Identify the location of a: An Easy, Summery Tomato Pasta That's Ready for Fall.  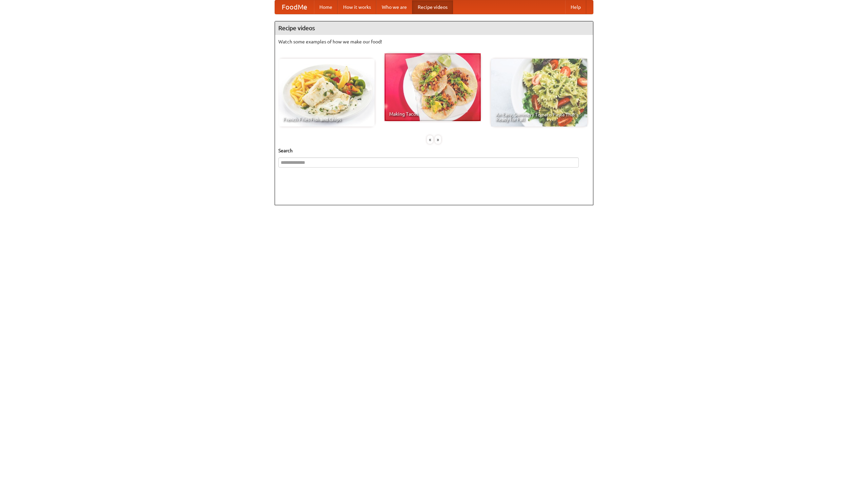
(539, 93).